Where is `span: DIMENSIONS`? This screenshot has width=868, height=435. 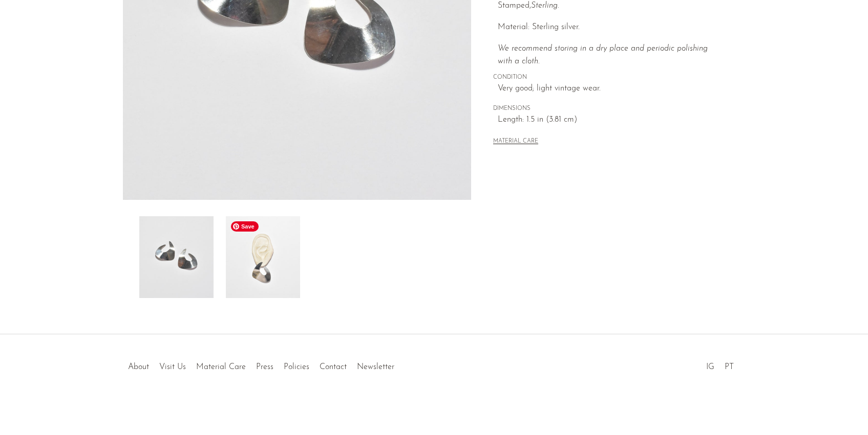 span: DIMENSIONS is located at coordinates (608, 109).